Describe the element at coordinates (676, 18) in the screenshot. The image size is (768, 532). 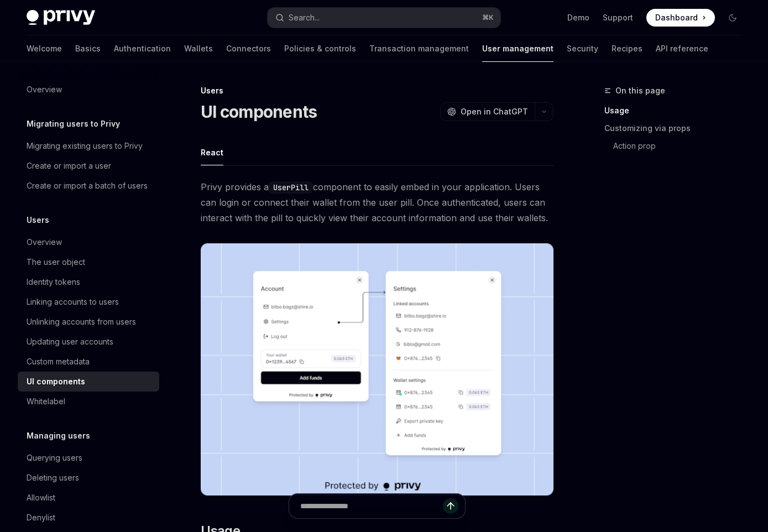
I see `span: Dashboard` at that location.